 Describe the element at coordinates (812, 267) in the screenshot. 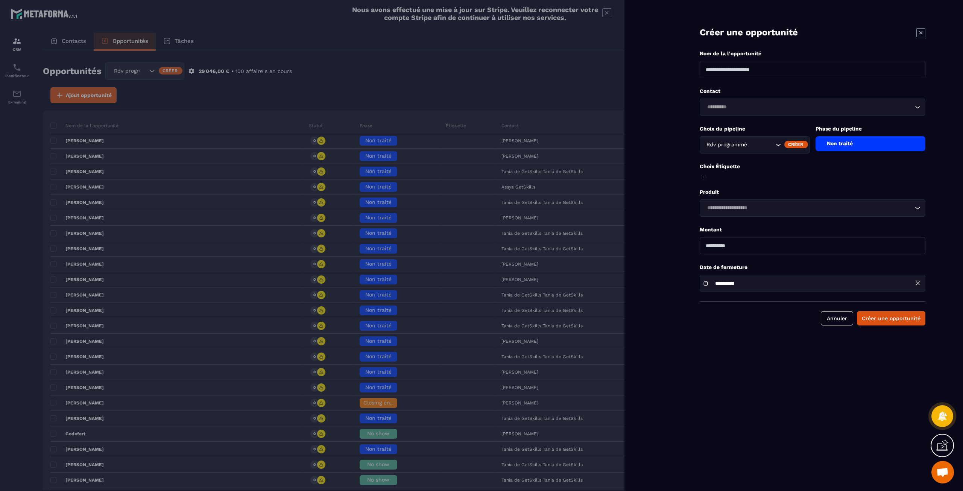

I see `p: Date de fermeture` at that location.